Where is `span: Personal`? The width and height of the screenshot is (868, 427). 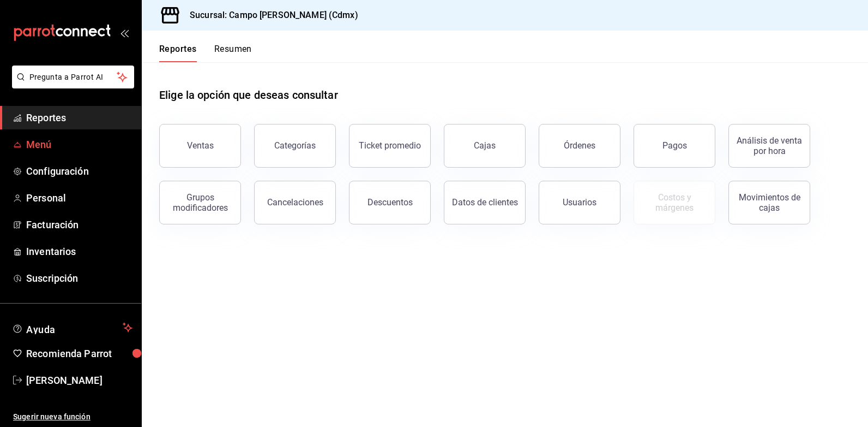 span: Personal is located at coordinates (79, 197).